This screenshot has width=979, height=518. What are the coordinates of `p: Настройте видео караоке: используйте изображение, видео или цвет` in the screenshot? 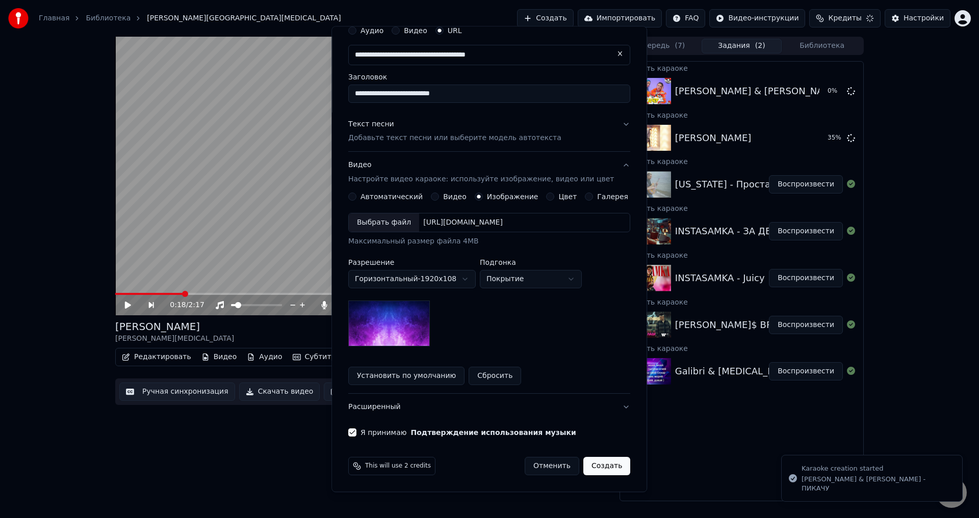 It's located at (481, 180).